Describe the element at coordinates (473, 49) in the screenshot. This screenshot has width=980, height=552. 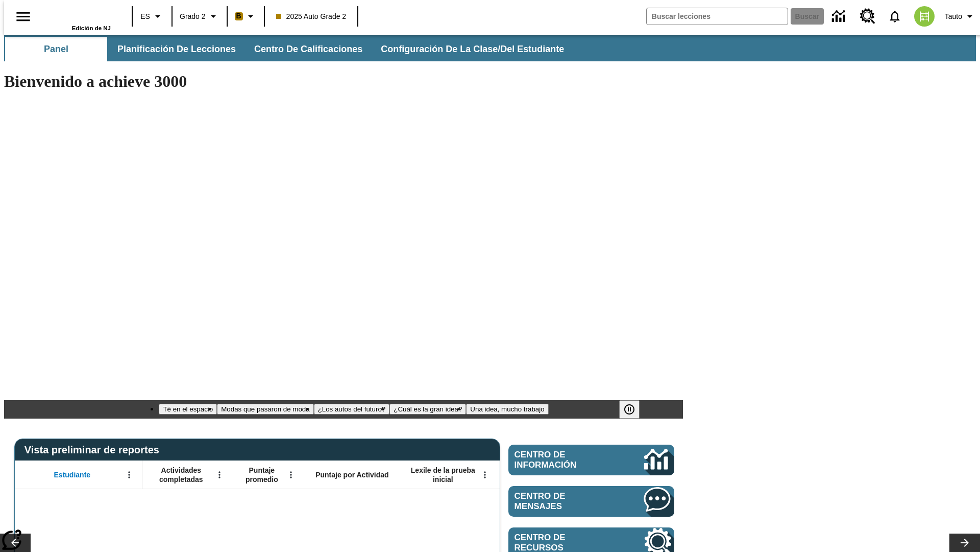
I see `button: Configuración de la clase/del estudiante` at that location.